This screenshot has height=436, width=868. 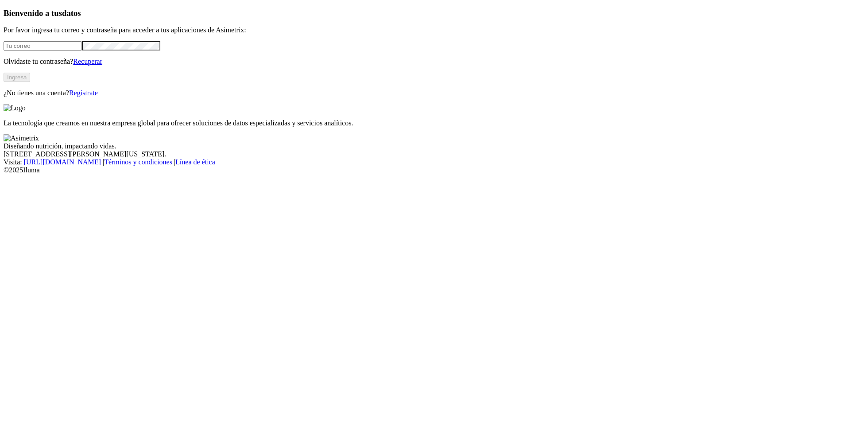 I want to click on span: datos, so click(x=71, y=13).